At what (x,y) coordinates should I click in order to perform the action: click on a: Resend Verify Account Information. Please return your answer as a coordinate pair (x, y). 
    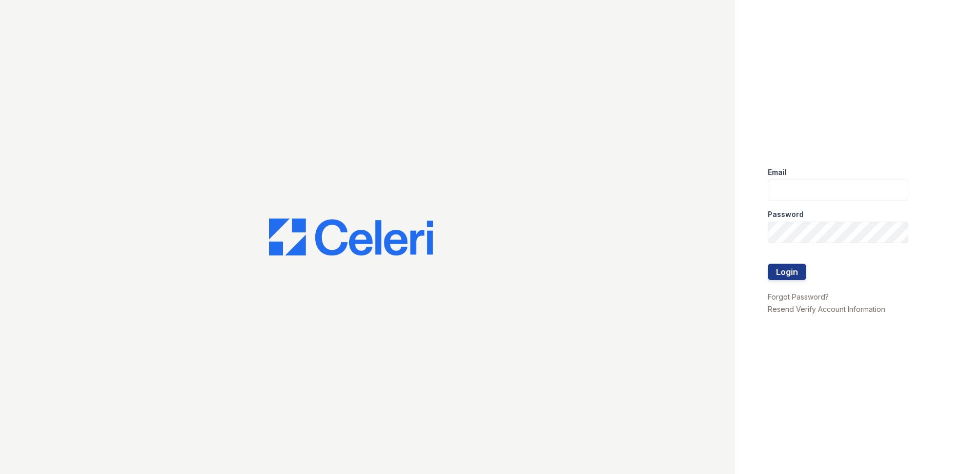
    Looking at the image, I should click on (826, 309).